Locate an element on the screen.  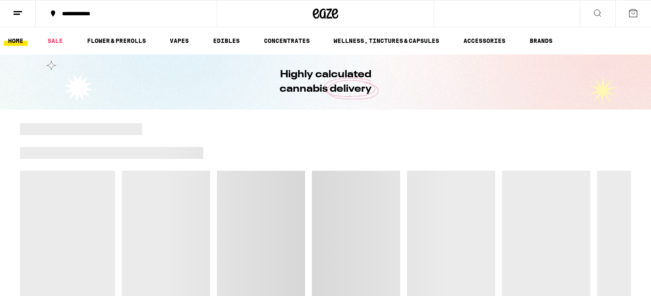
a: HOME is located at coordinates (16, 41).